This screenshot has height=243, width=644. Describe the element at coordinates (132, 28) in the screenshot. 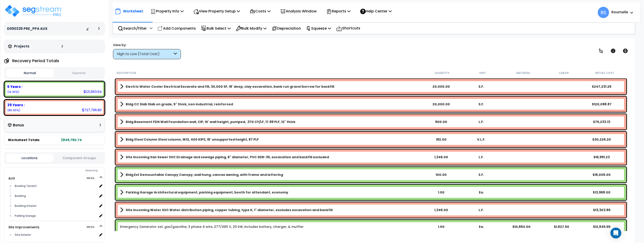

I see `p: Search/Filter` at that location.